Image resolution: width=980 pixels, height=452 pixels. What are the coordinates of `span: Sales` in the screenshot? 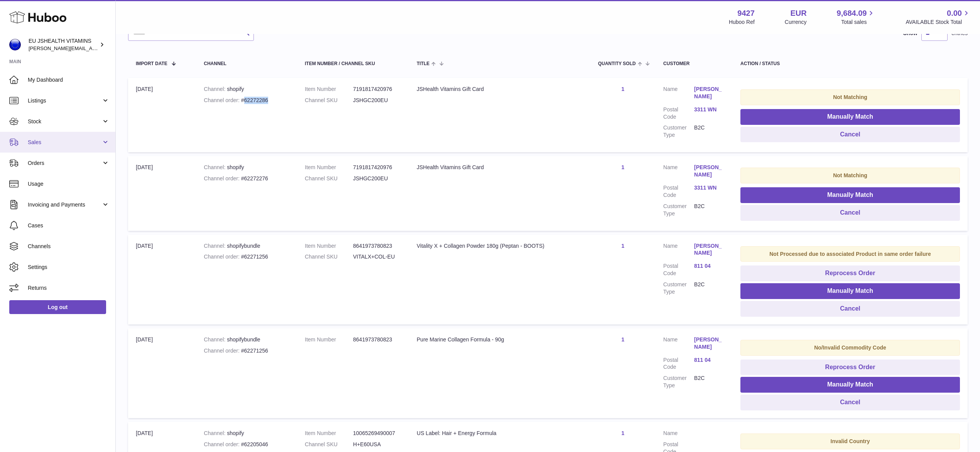 It's located at (64, 142).